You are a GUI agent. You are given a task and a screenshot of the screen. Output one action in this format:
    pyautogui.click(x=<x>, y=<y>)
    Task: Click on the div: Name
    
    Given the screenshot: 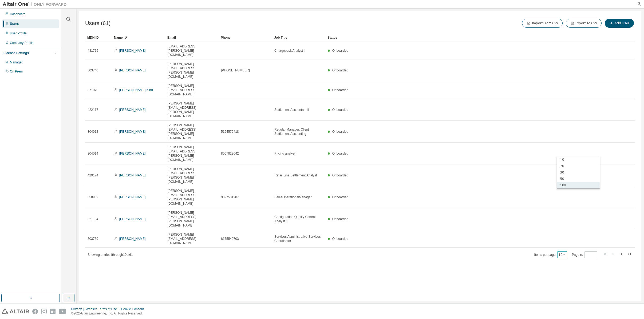 What is the action you would take?
    pyautogui.click(x=139, y=38)
    